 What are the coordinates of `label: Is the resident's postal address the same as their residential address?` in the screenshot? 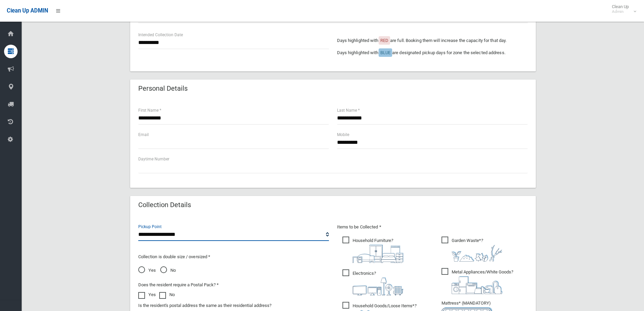 It's located at (205, 306).